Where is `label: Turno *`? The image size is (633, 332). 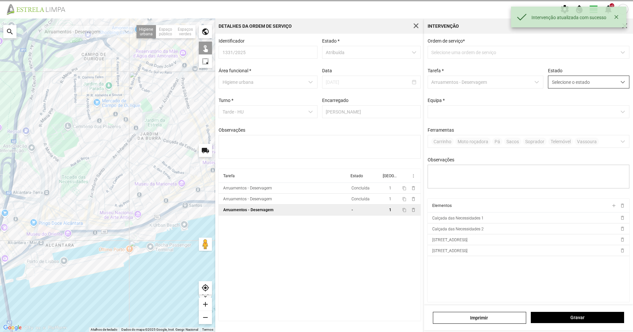 label: Turno * is located at coordinates (226, 100).